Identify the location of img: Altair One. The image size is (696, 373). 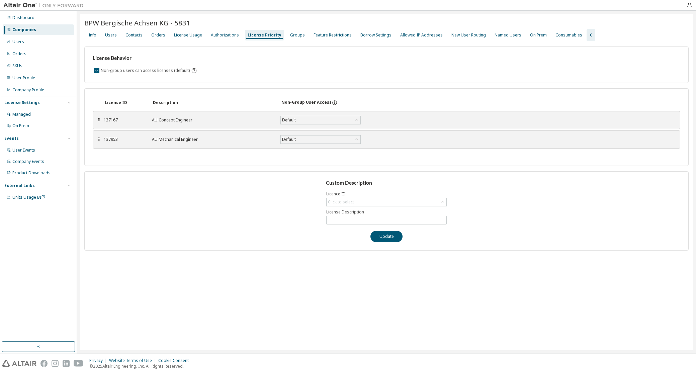
(45, 5).